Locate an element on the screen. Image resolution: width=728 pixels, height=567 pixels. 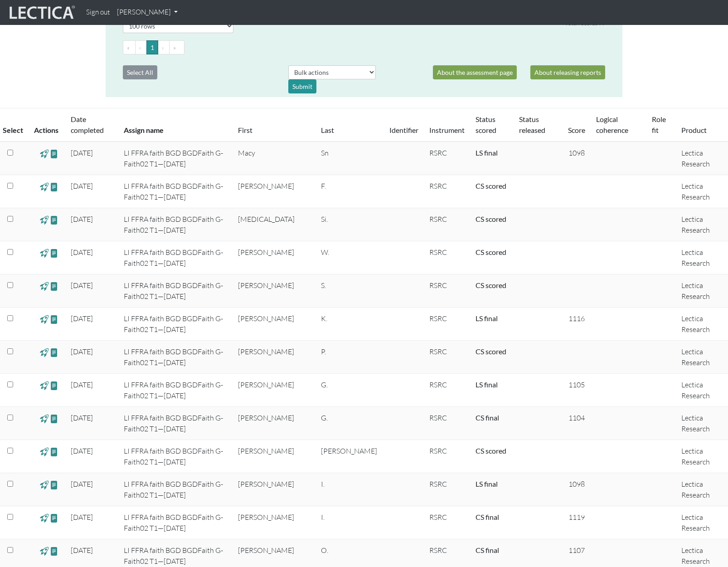
span: 1104 is located at coordinates (577, 418).